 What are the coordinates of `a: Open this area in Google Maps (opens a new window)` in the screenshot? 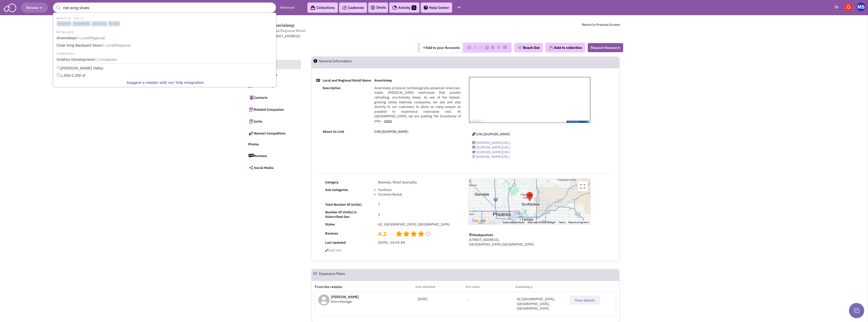 It's located at (479, 221).